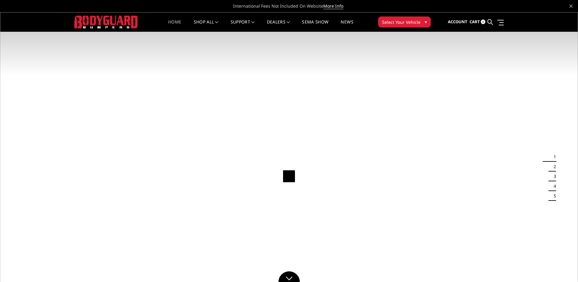 The height and width of the screenshot is (282, 578). I want to click on button: 3 of 5, so click(553, 176).